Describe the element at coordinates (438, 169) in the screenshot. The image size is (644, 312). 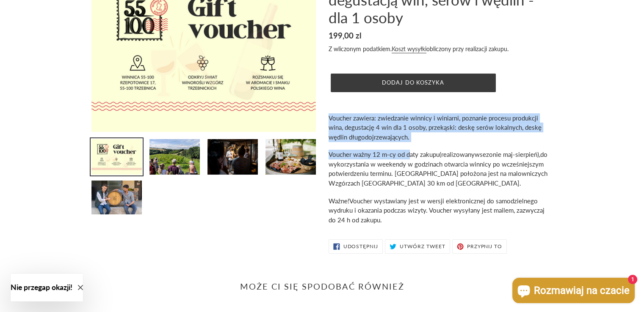
I see `span: do wykorzystania w weekendy w godzinach otwarcia winnicy po wcześniejszym potwierdzeniu terminu. ...` at that location.